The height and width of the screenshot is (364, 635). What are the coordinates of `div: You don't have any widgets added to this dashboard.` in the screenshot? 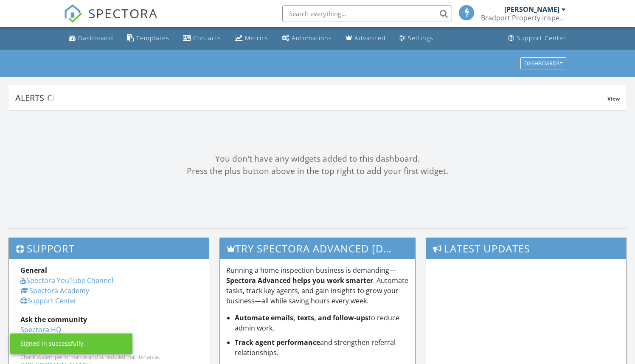 It's located at (318, 159).